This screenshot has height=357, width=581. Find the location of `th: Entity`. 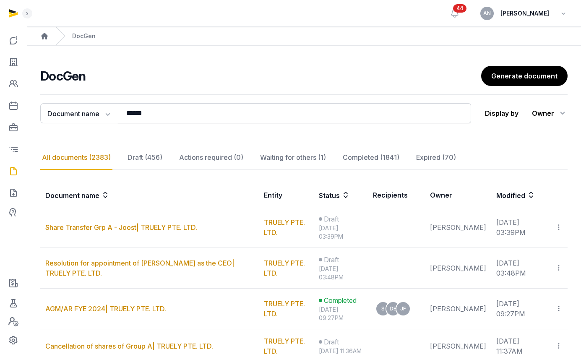

th: Entity is located at coordinates (286, 195).